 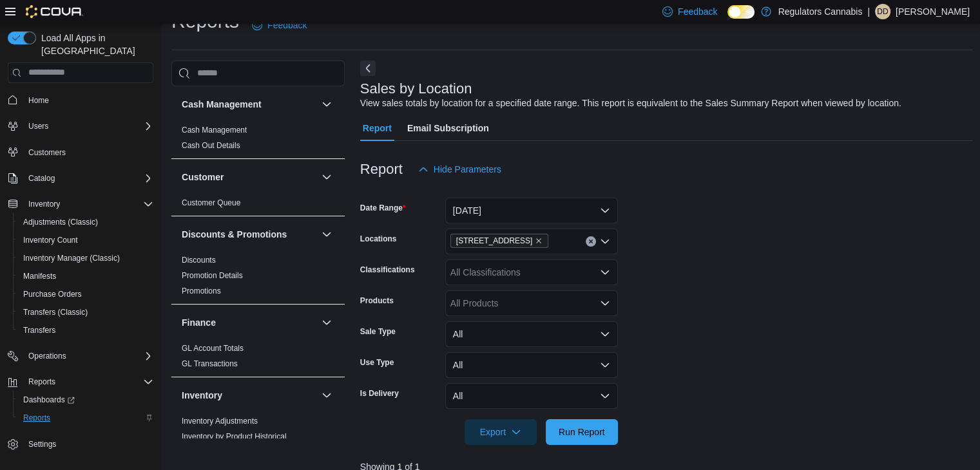 I want to click on button: Inventory, so click(x=249, y=395).